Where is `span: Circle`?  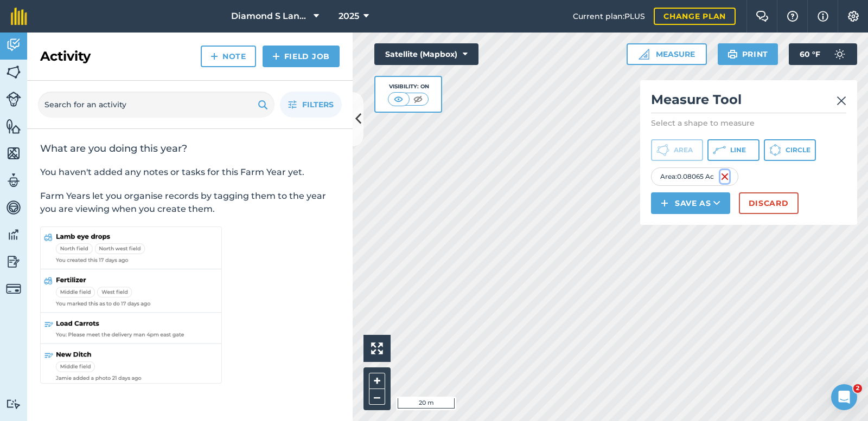 span: Circle is located at coordinates (798, 150).